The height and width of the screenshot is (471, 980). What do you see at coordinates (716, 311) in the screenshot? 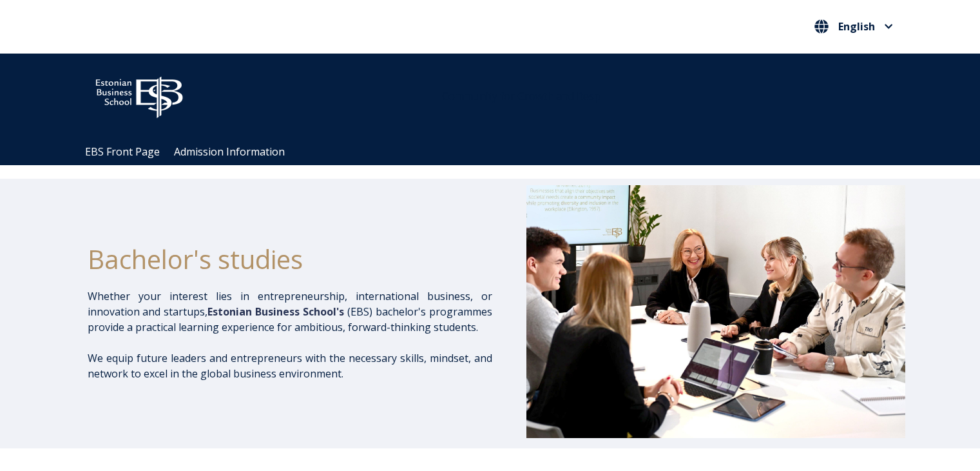
I see `img: Bachelor's at EBS` at bounding box center [716, 311].